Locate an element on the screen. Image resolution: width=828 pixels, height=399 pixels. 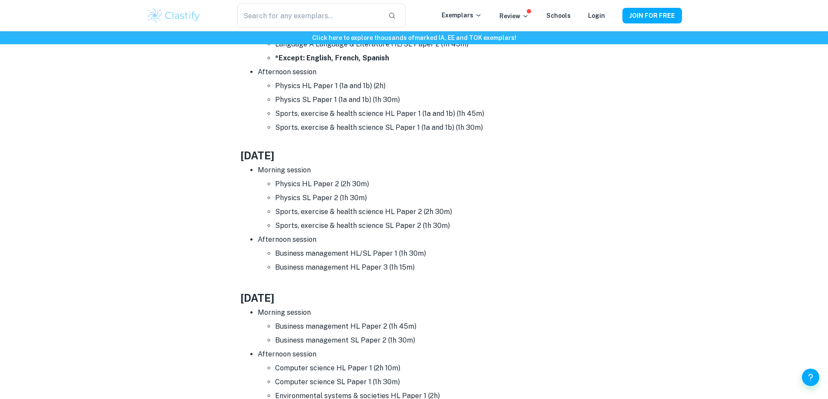
a: Clastify logo is located at coordinates (174, 16).